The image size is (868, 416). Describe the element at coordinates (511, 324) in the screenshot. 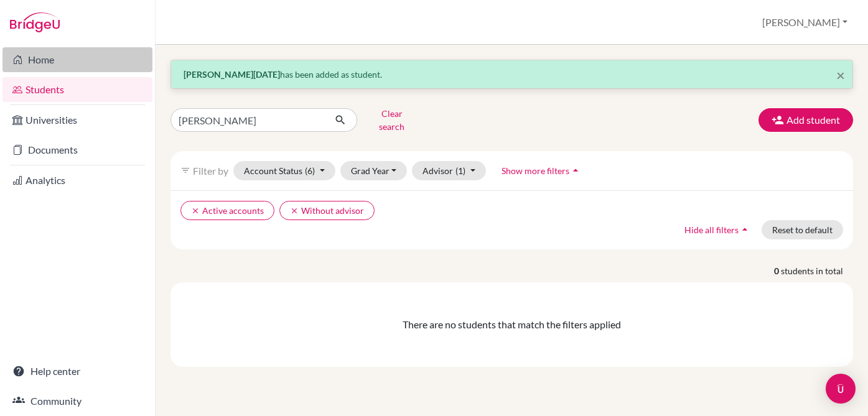

I see `div: There are no students that match the filters applied` at that location.